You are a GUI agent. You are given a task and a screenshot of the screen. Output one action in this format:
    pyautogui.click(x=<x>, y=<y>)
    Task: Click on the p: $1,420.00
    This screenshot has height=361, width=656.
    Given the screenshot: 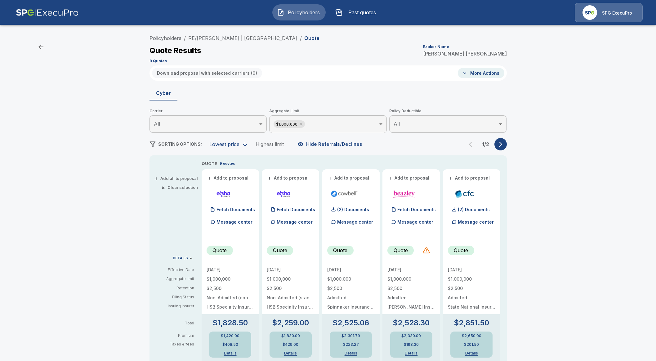 What is the action you would take?
    pyautogui.click(x=230, y=336)
    